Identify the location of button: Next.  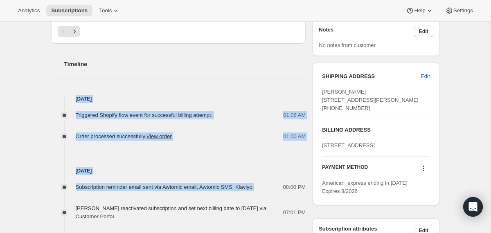
(75, 32).